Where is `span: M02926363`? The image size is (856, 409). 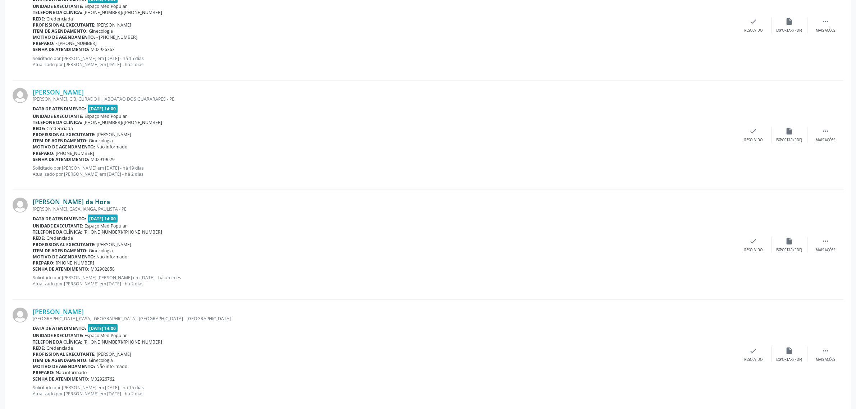 span: M02926363 is located at coordinates (103, 49).